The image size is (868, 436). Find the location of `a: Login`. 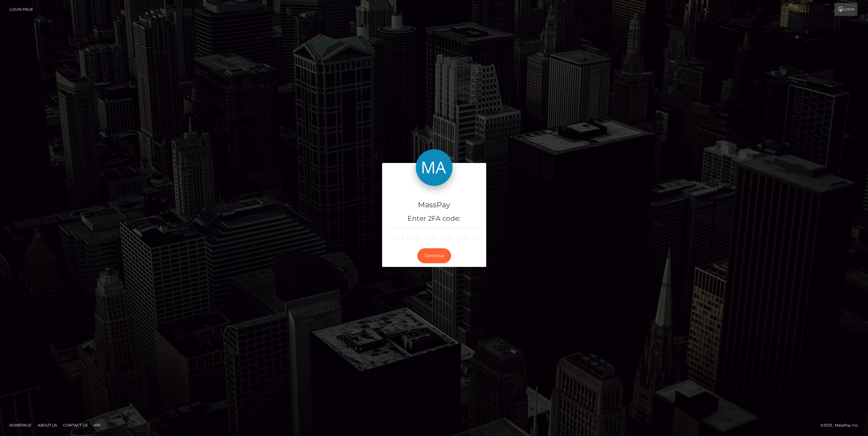

a: Login is located at coordinates (846, 10).